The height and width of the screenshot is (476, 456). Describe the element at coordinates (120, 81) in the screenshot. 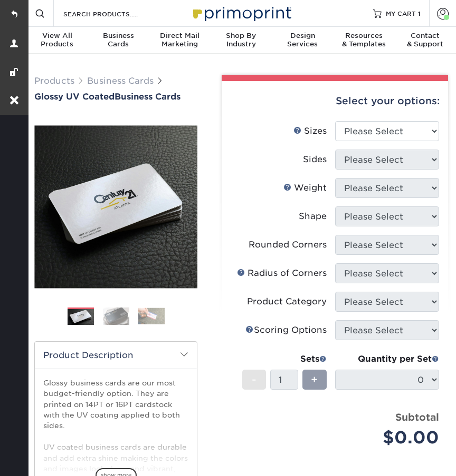

I see `a: Business Cards` at that location.